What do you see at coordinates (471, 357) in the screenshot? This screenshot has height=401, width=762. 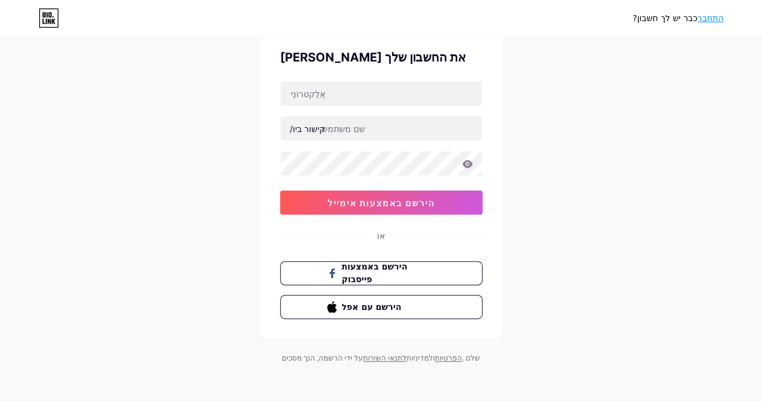 I see `font: שלנו .` at bounding box center [471, 357].